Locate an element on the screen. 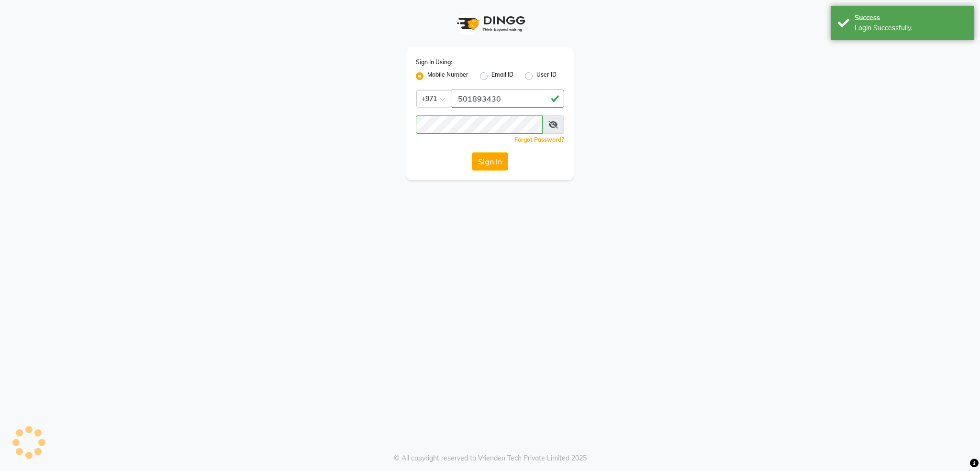 This screenshot has height=471, width=980. div: Login Successfully. is located at coordinates (910, 27).